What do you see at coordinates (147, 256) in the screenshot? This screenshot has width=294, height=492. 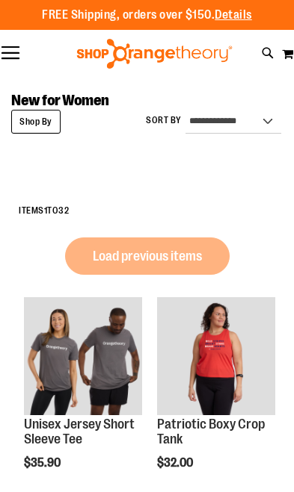 I see `button: Load previous items` at bounding box center [147, 256].